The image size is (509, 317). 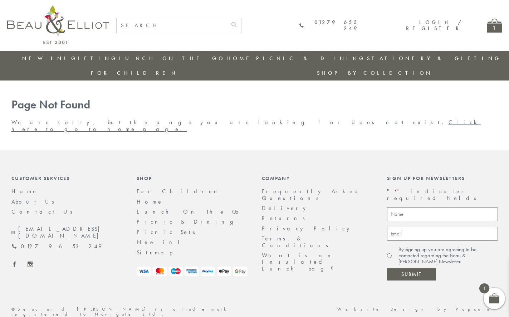 What do you see at coordinates (168, 232) in the screenshot?
I see `a: Picnic Sets` at bounding box center [168, 232].